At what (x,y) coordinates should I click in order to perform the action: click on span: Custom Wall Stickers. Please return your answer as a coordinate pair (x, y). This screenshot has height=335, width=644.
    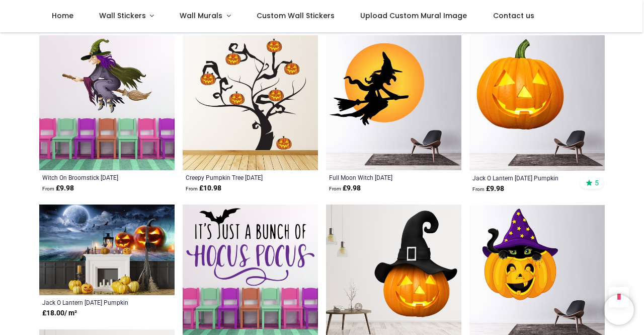
    Looking at the image, I should click on (295, 16).